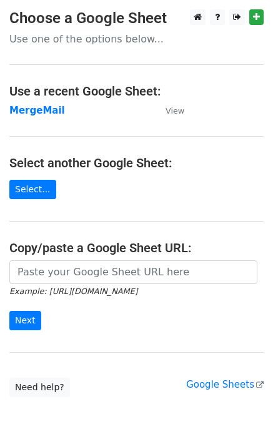 Image resolution: width=273 pixels, height=447 pixels. I want to click on h4: Select another Google Sheet:, so click(136, 163).